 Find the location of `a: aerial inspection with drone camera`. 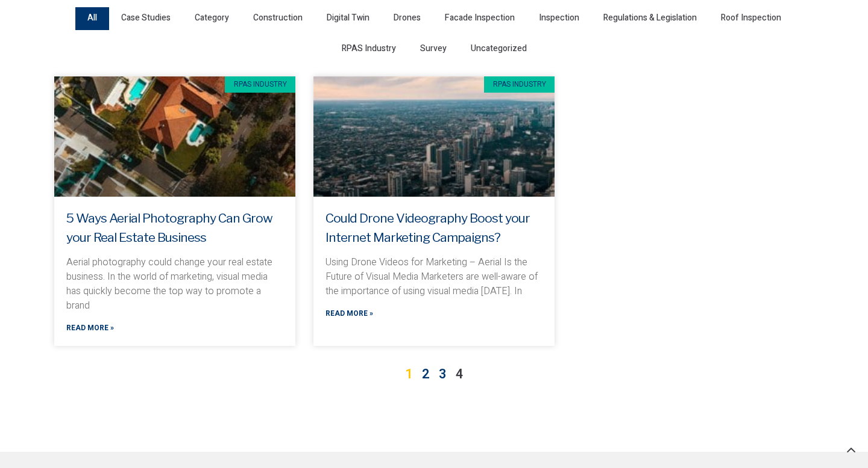

a: aerial inspection with drone camera is located at coordinates (434, 137).